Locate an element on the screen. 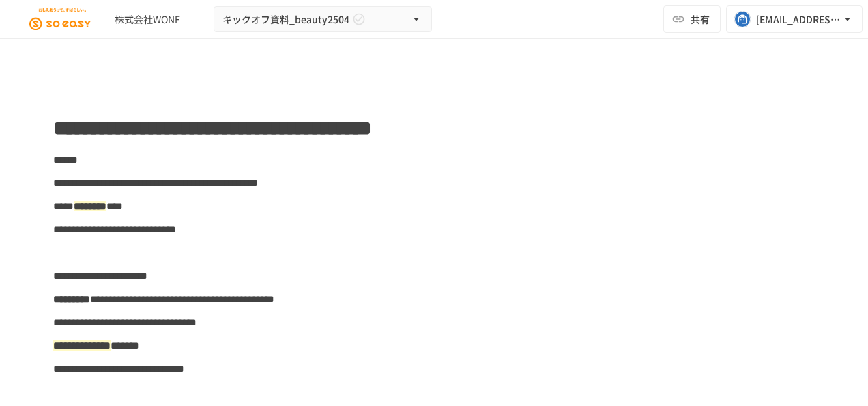 The height and width of the screenshot is (406, 868). span: キックオフ資料_beauty2504 is located at coordinates (286, 19).